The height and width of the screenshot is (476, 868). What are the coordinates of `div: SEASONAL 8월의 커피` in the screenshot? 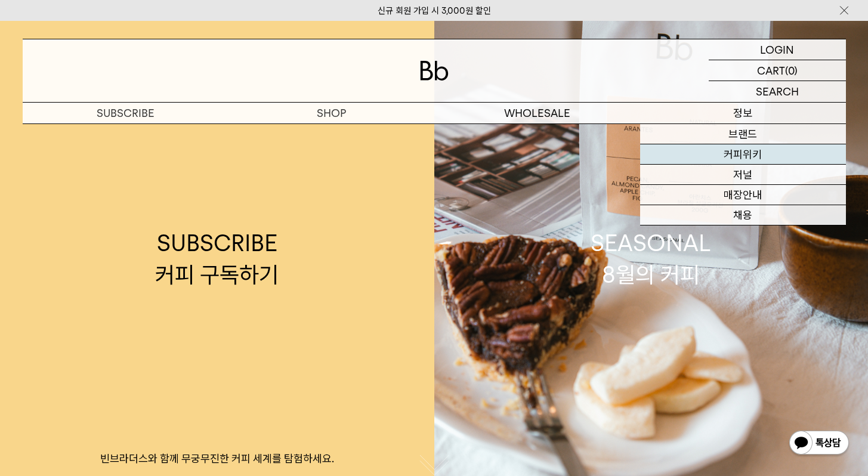 It's located at (650, 258).